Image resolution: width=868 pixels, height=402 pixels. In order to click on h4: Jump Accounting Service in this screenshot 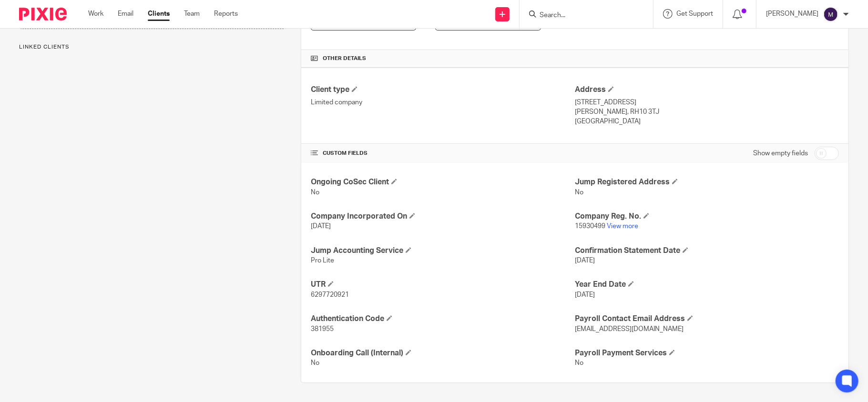, I will do `click(443, 251)`.